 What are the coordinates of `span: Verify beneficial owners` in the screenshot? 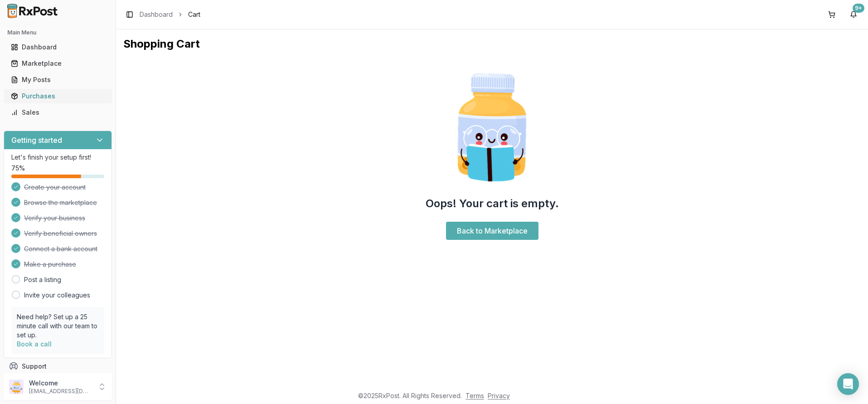 It's located at (61, 233).